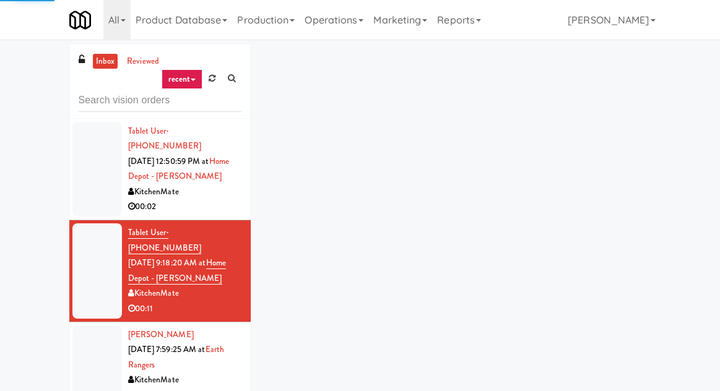 The height and width of the screenshot is (391, 720). Describe the element at coordinates (105, 61) in the screenshot. I see `a: inbox` at that location.